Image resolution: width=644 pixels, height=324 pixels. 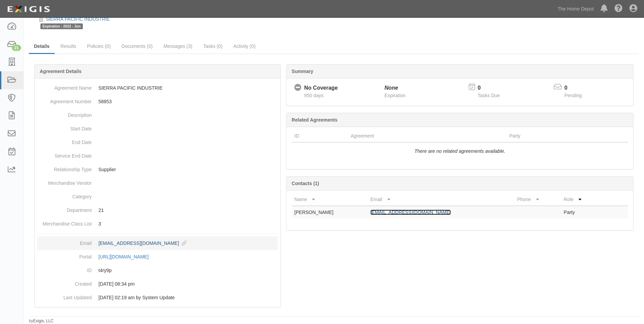 I want to click on span: Expiration - 2022 - Jun, so click(x=61, y=26).